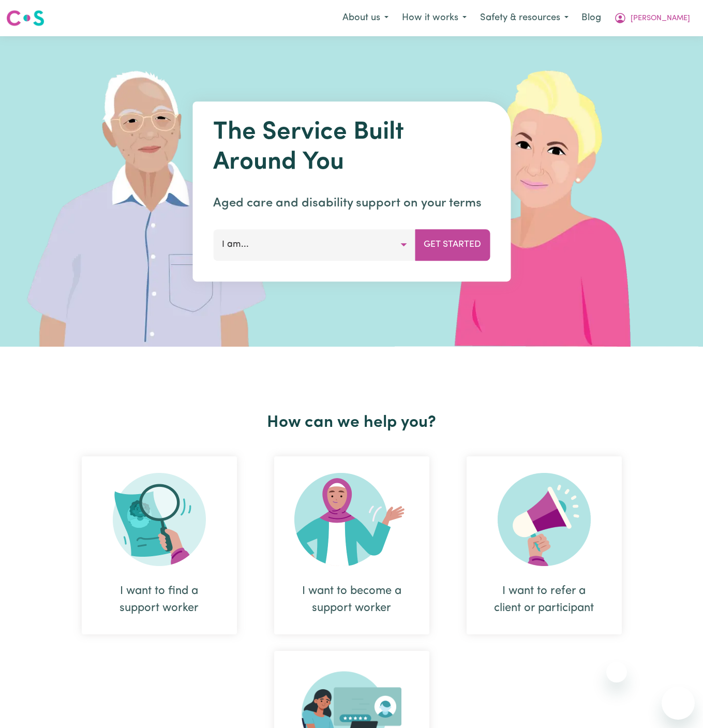  Describe the element at coordinates (351, 204) in the screenshot. I see `p: Aged care and disability support on your terms` at that location.